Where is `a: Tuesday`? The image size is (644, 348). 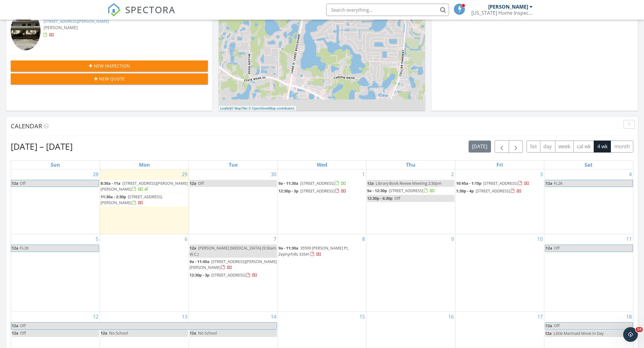
a: Tuesday is located at coordinates (233, 165).